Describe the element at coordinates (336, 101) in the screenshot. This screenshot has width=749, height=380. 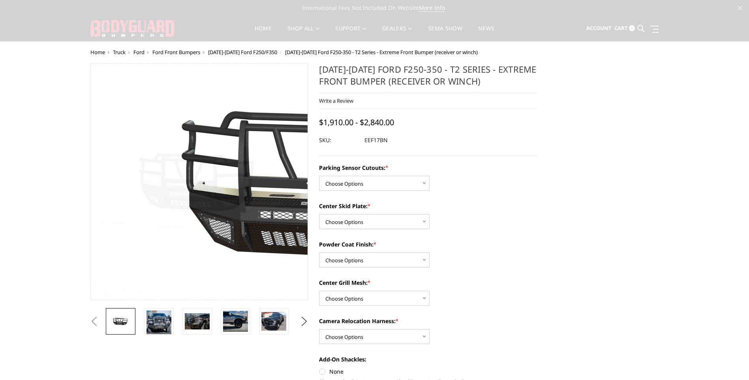
I see `a: Write a Review` at that location.